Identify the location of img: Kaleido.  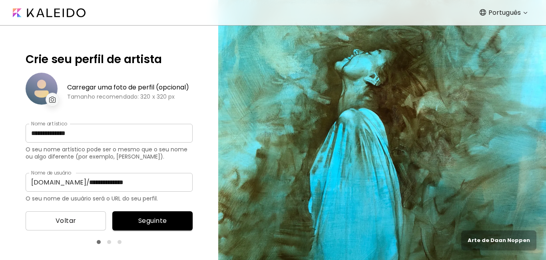
(49, 13).